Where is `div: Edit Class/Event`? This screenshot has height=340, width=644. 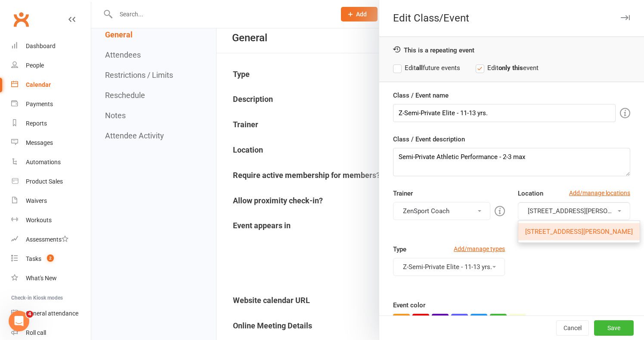
div: Edit Class/Event is located at coordinates (511, 18).